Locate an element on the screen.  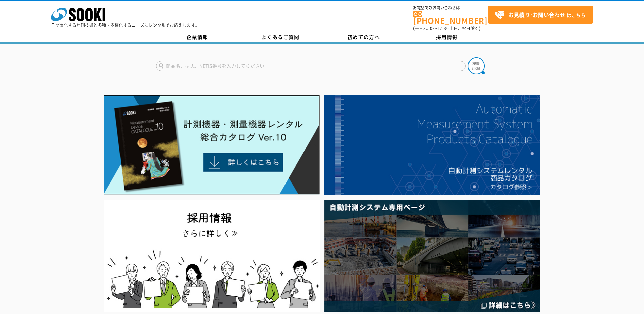
img: SOOKI recruit is located at coordinates (211, 256).